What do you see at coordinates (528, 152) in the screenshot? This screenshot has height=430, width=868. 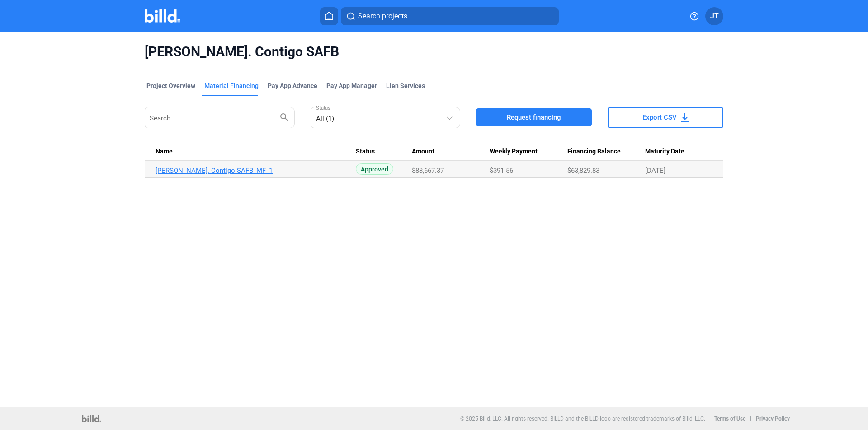 I see `div: Weekly Payment` at bounding box center [528, 152].